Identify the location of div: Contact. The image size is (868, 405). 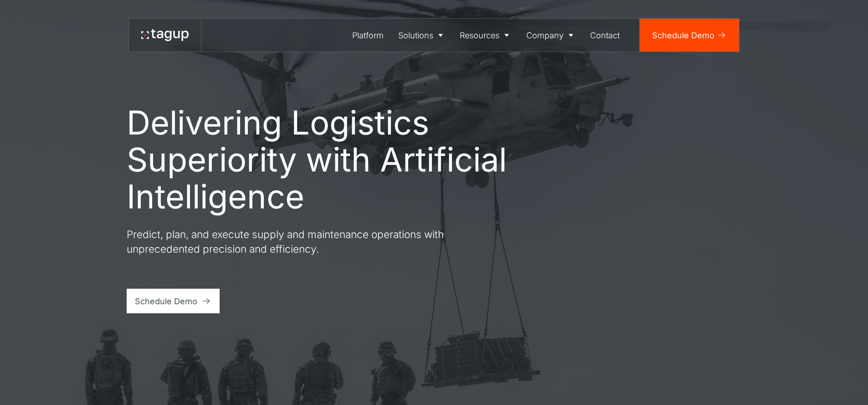
(605, 35).